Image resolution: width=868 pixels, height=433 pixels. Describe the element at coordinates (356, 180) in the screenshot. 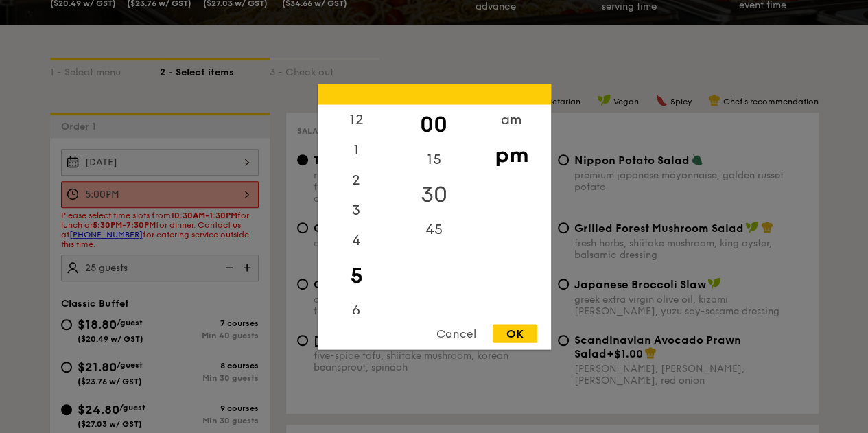

I see `div: 2` at that location.